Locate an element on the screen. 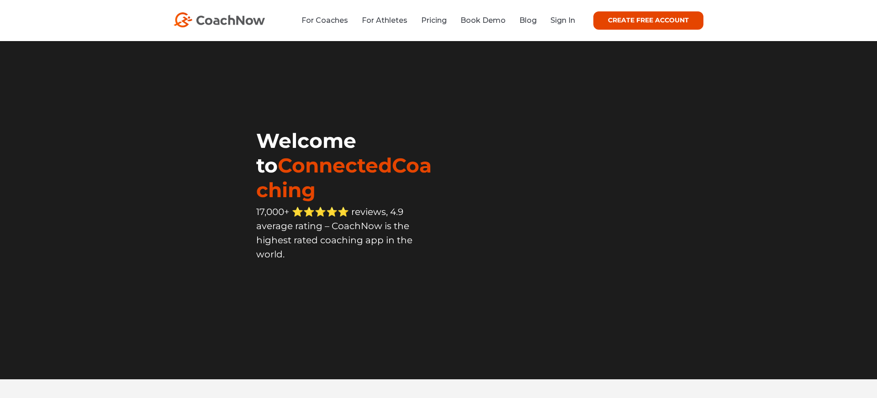 The height and width of the screenshot is (398, 877). a: CREATE FREE ACCOUNT is located at coordinates (648, 21).